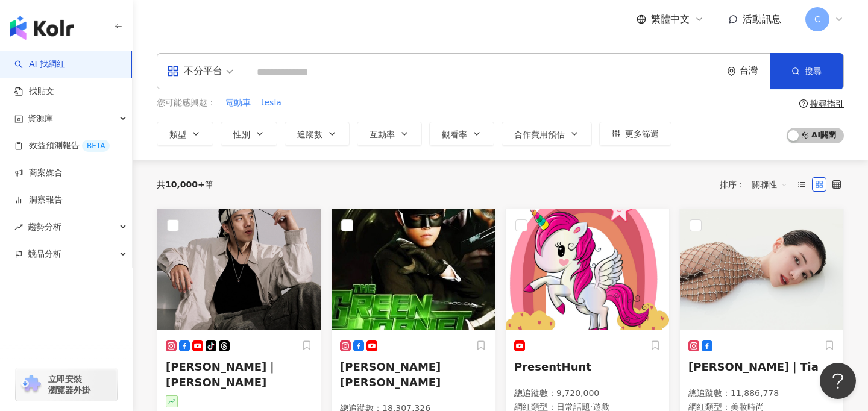  Describe the element at coordinates (587, 393) in the screenshot. I see `p: 總追蹤數 ： 9,720,000` at that location.